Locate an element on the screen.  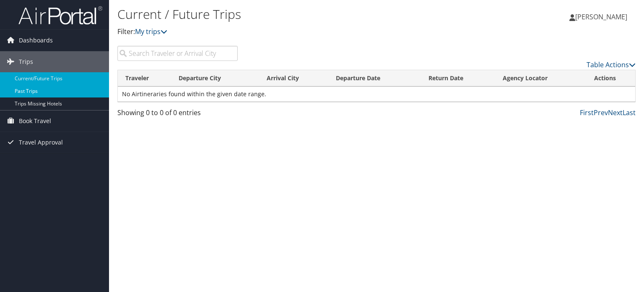
a: Last is located at coordinates (629, 112).